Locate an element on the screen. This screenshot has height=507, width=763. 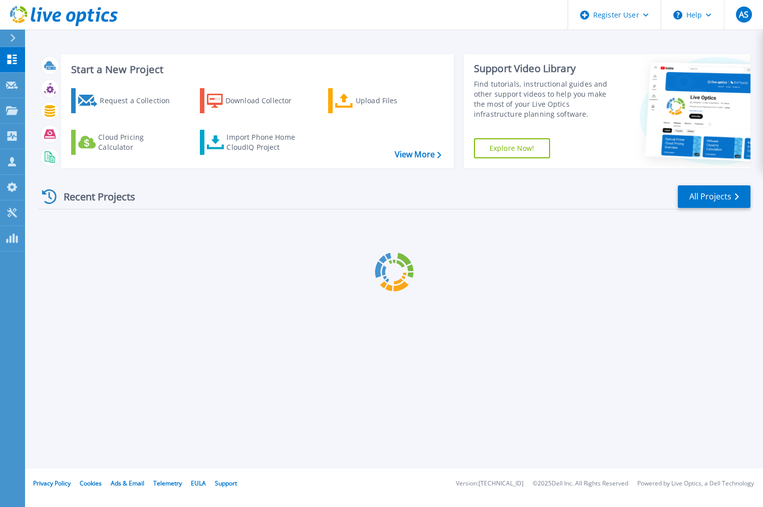
a: Support is located at coordinates (226, 483).